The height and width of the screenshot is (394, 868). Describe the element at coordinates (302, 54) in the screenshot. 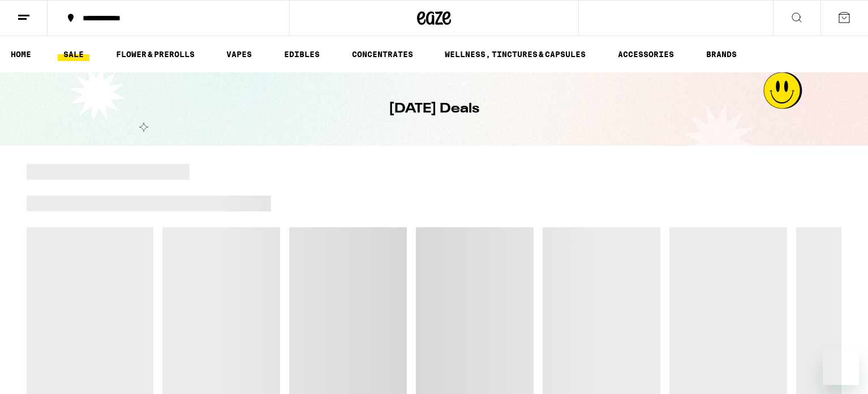

I see `a: EDIBLES` at that location.